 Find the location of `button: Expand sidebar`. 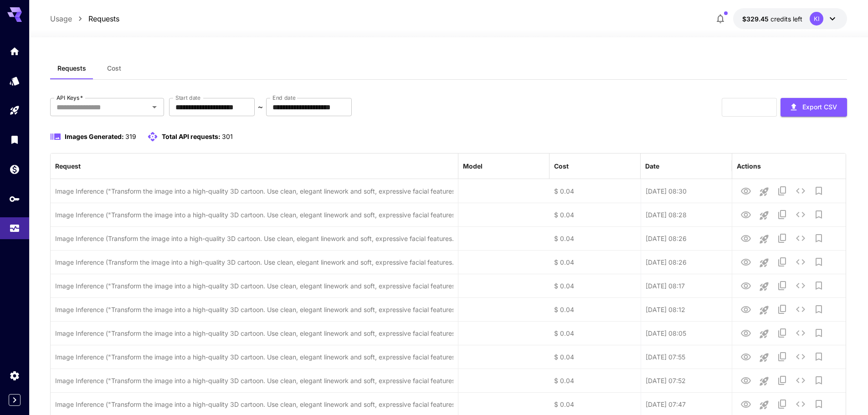

button: Expand sidebar is located at coordinates (14, 400).